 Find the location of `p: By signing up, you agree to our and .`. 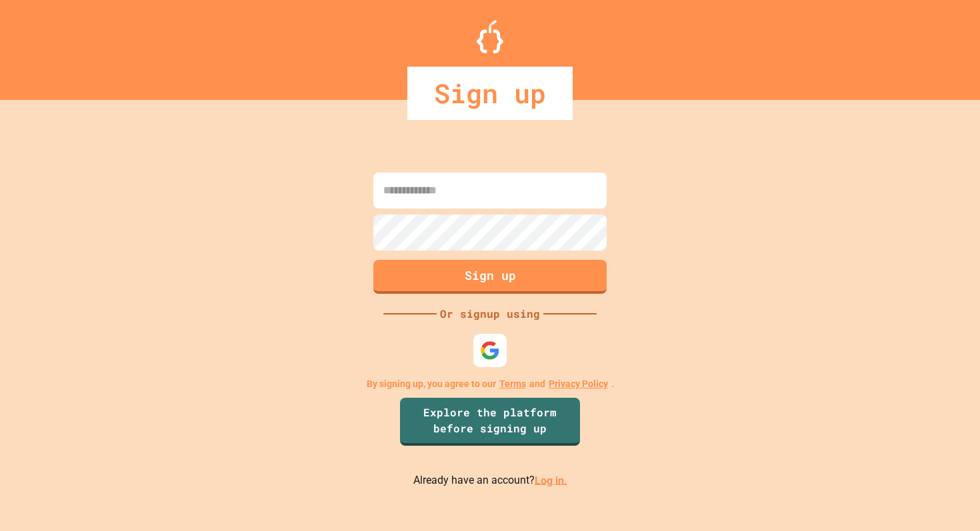

p: By signing up, you agree to our and . is located at coordinates (490, 384).